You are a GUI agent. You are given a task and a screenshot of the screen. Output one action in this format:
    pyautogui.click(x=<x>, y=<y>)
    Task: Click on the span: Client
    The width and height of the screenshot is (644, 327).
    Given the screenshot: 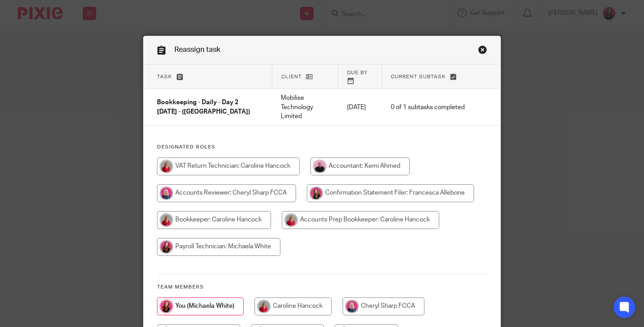 What is the action you would take?
    pyautogui.click(x=292, y=76)
    